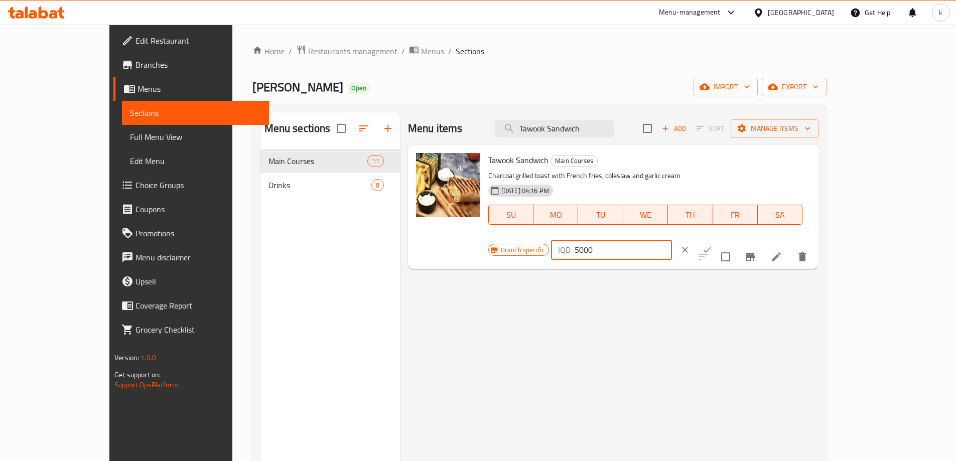 Image resolution: width=956 pixels, height=461 pixels. Describe the element at coordinates (198, 233) in the screenshot. I see `span: Promotions` at that location.